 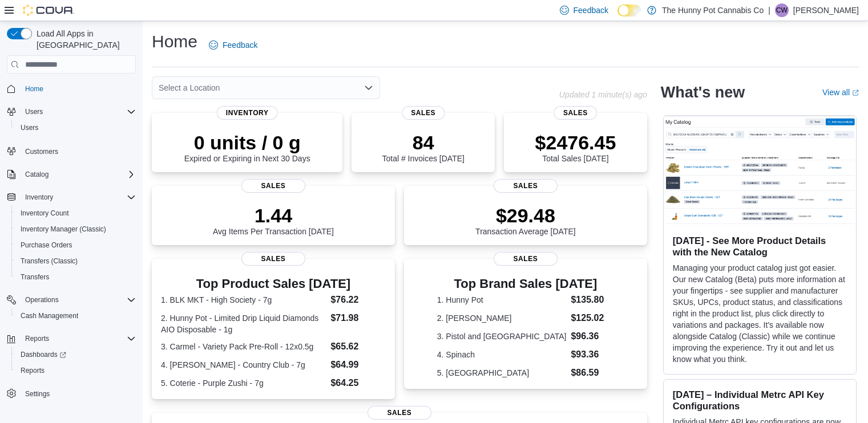 I want to click on a: Dashboards, so click(x=76, y=355).